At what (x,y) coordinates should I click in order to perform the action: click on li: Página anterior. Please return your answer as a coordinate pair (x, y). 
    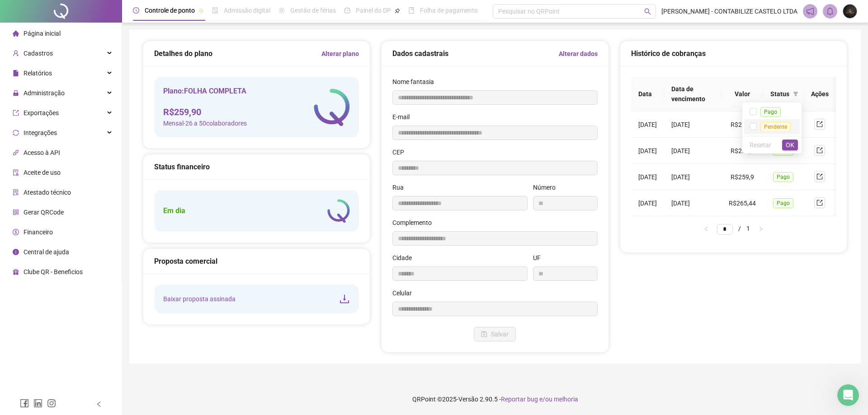
    Looking at the image, I should click on (706, 229).